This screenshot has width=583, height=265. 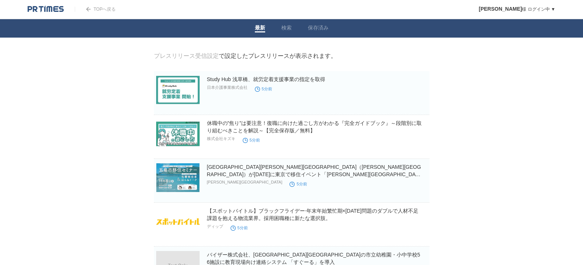 I want to click on a: TOPへ戻る, so click(x=95, y=9).